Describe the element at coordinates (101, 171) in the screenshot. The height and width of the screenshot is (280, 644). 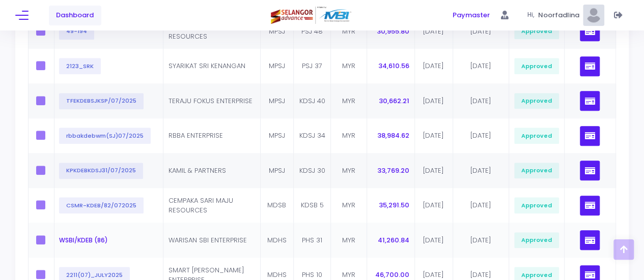
I see `button: KPKDEBKDSJ31/07/2025` at that location.